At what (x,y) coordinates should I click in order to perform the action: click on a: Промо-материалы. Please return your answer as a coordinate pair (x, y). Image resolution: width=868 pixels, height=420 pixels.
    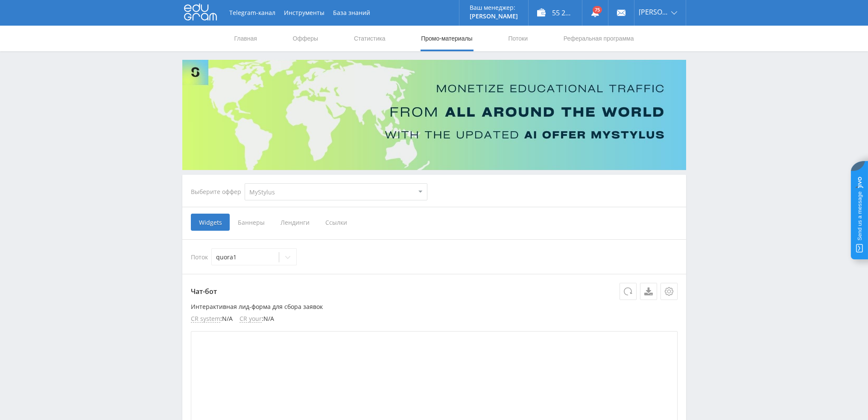
    Looking at the image, I should click on (447, 39).